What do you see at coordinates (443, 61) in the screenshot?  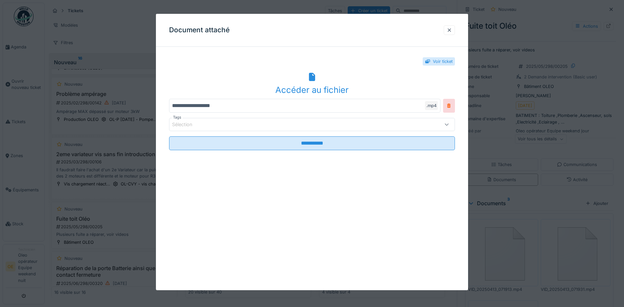 I see `div: Voir ticket` at bounding box center [443, 61].